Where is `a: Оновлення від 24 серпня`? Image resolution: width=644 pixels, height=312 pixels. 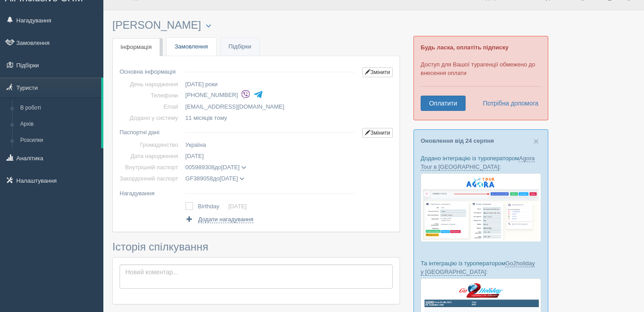 a: Оновлення від 24 серпня is located at coordinates (457, 140).